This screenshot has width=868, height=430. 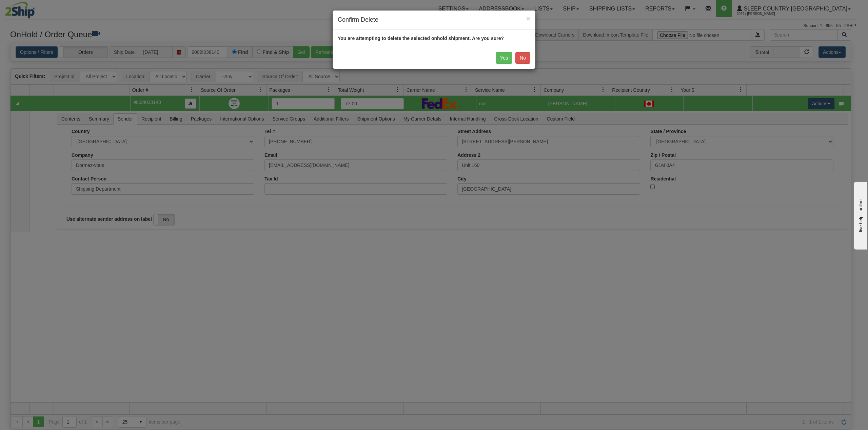 I want to click on strong: You are attempting to delete the selected onhold shipment. Are you sure?, so click(x=421, y=38).